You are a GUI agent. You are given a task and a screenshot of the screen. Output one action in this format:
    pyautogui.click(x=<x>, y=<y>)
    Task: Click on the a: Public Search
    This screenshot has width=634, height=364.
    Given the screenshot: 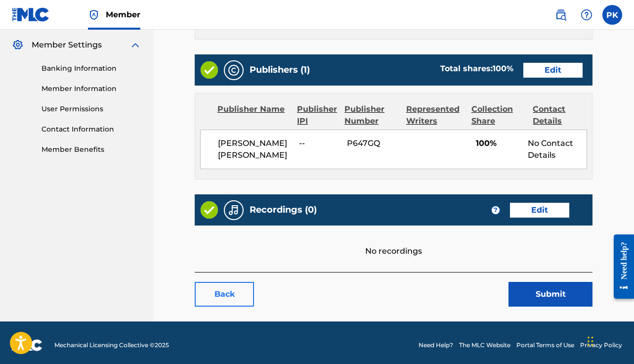 What is the action you would take?
    pyautogui.click(x=561, y=15)
    